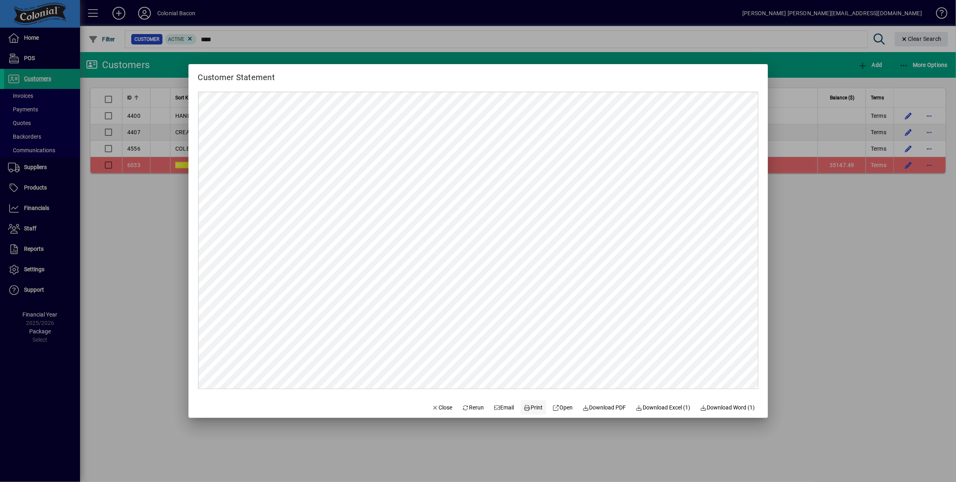 This screenshot has width=956, height=482. What do you see at coordinates (663, 407) in the screenshot?
I see `button: Download Excel (1)` at bounding box center [663, 407].